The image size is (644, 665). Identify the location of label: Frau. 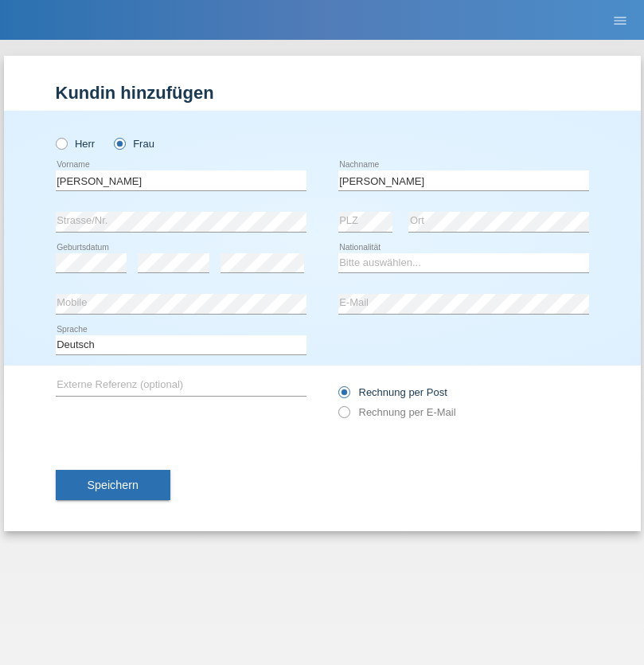
(133, 143).